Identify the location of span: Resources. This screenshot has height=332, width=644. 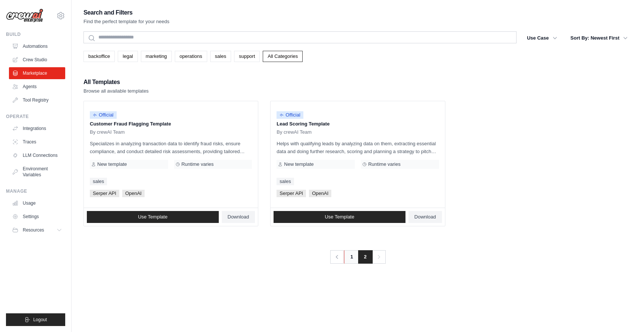
(33, 230).